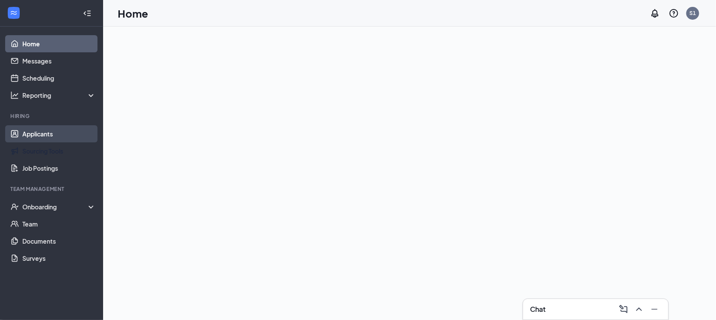  What do you see at coordinates (655, 13) in the screenshot?
I see `svg: Notifications` at bounding box center [655, 13].